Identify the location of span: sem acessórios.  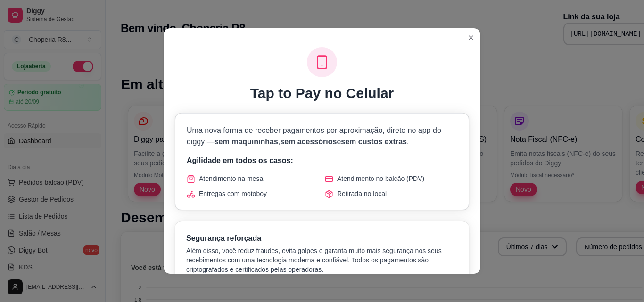
(308, 141).